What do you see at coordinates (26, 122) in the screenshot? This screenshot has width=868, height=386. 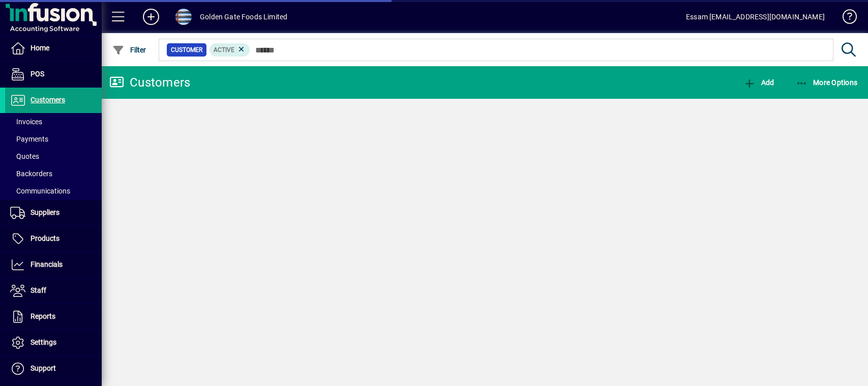 I see `span: Invoices` at bounding box center [26, 122].